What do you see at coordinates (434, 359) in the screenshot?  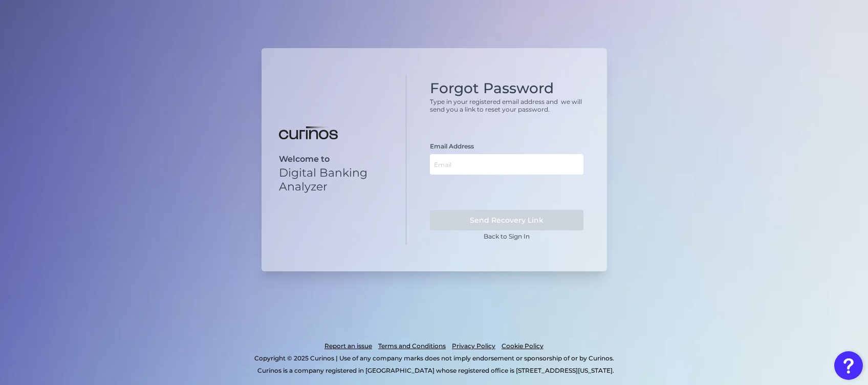 I see `p: Copyright © 2025 Curinos | Use of any company marks does not imply endorsement or sponsorship of ...` at bounding box center [434, 359].